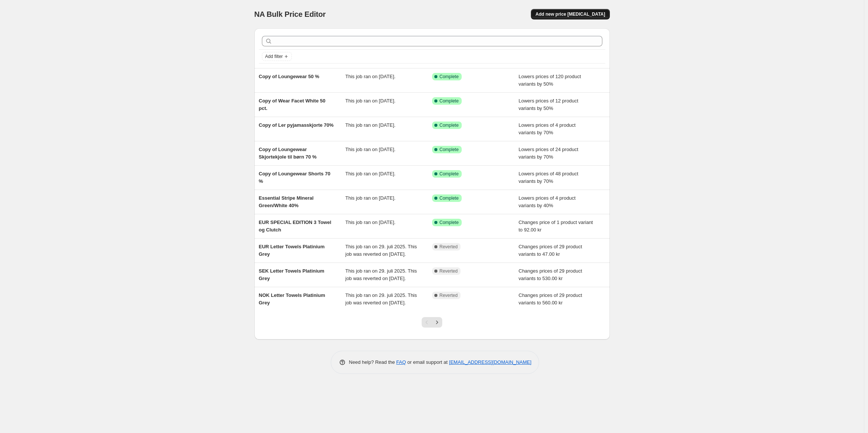  Describe the element at coordinates (296, 125) in the screenshot. I see `span: Copy of Ler pyjamasskjorte 70%` at that location.